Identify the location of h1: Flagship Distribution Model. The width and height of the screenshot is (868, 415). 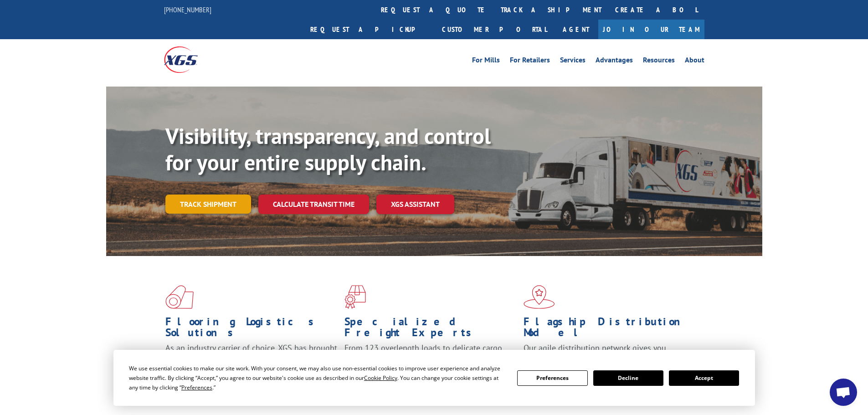
(609, 329).